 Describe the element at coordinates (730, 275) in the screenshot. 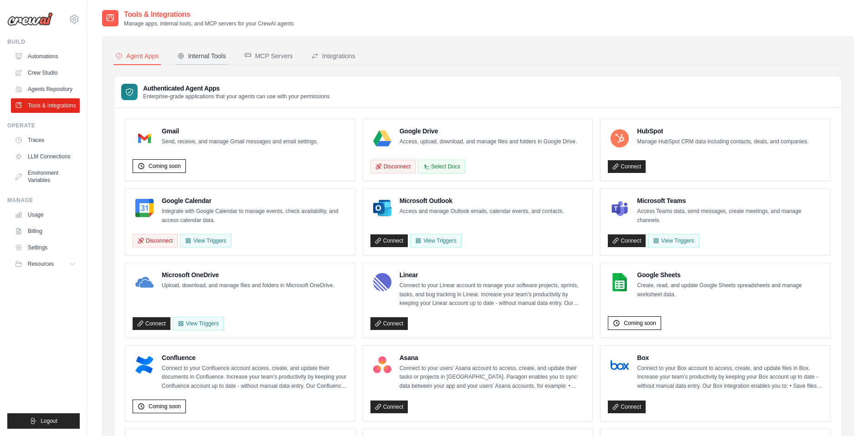

I see `h4: Google Sheets` at that location.